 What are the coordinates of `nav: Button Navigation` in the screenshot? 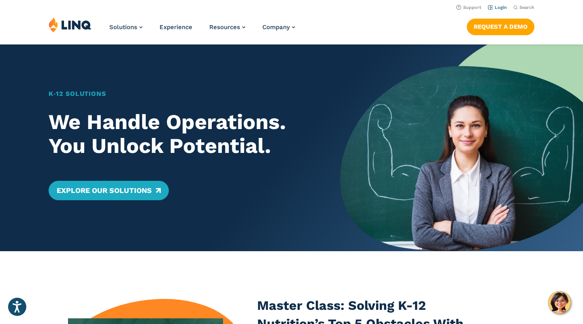 It's located at (501, 26).